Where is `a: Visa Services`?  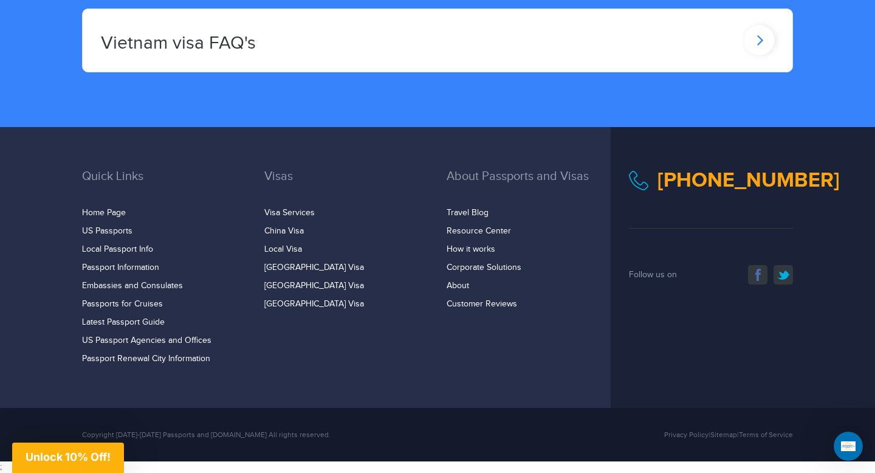 a: Visa Services is located at coordinates (289, 213).